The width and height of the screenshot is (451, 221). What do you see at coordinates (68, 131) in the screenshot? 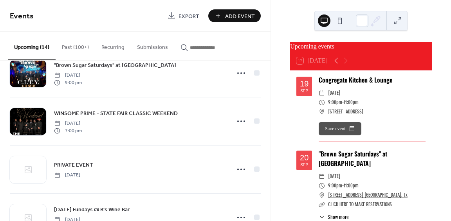
I see `span: 7:00 pm` at bounding box center [68, 131].